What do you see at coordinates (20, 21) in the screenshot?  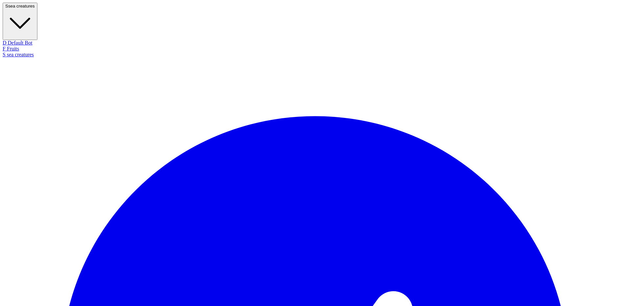 I see `button: Ssea creatures` at bounding box center [20, 21].